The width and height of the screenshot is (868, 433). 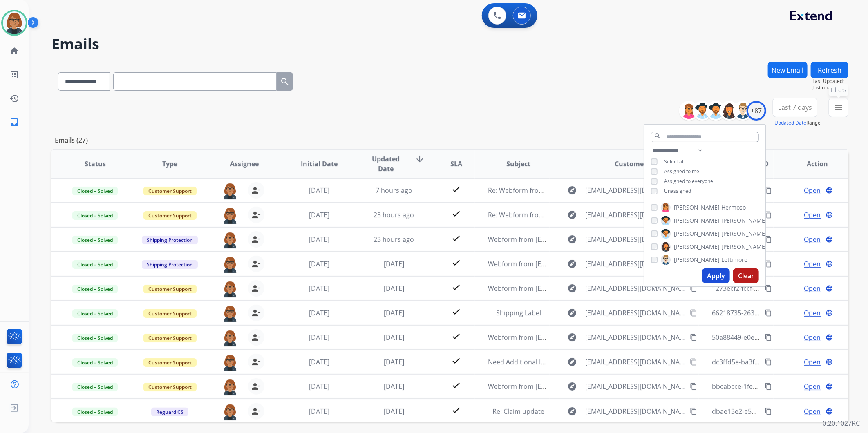 I want to click on span: Shipping Label, so click(x=518, y=313).